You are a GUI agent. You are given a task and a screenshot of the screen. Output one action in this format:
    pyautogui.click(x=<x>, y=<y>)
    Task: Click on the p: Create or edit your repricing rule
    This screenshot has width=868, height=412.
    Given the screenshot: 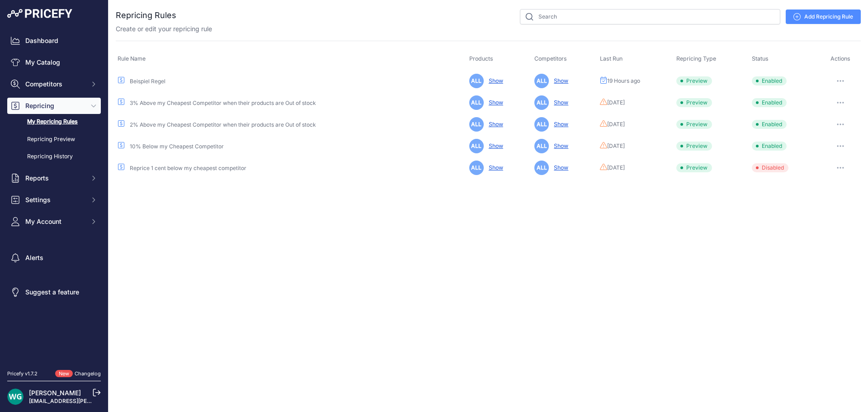 What is the action you would take?
    pyautogui.click(x=163, y=29)
    